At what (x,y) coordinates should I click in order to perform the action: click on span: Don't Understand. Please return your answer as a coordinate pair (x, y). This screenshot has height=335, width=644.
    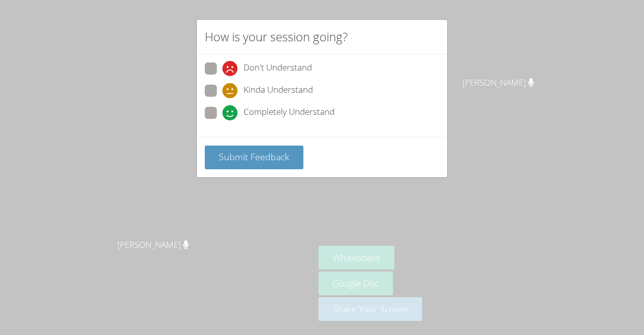
    Looking at the image, I should click on (277, 69).